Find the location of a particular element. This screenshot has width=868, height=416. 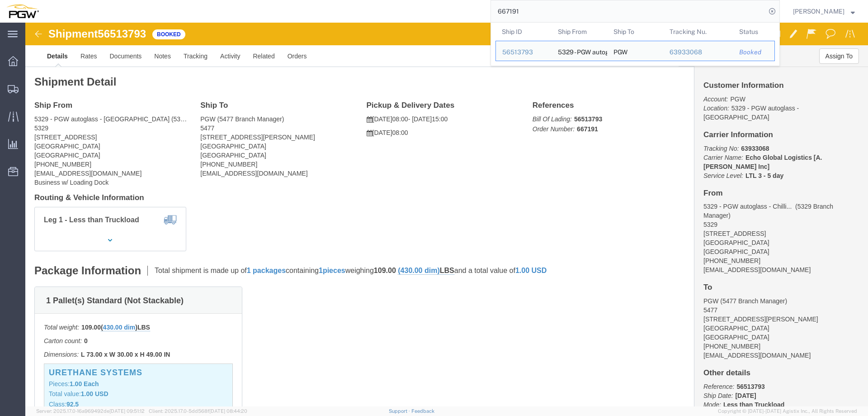

div: Booked is located at coordinates (754, 52).